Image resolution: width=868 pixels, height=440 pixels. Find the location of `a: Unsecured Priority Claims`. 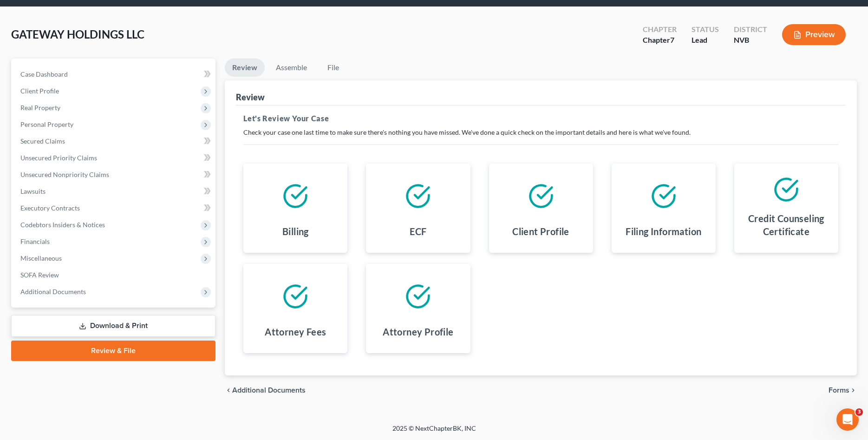

a: Unsecured Priority Claims is located at coordinates (114, 158).